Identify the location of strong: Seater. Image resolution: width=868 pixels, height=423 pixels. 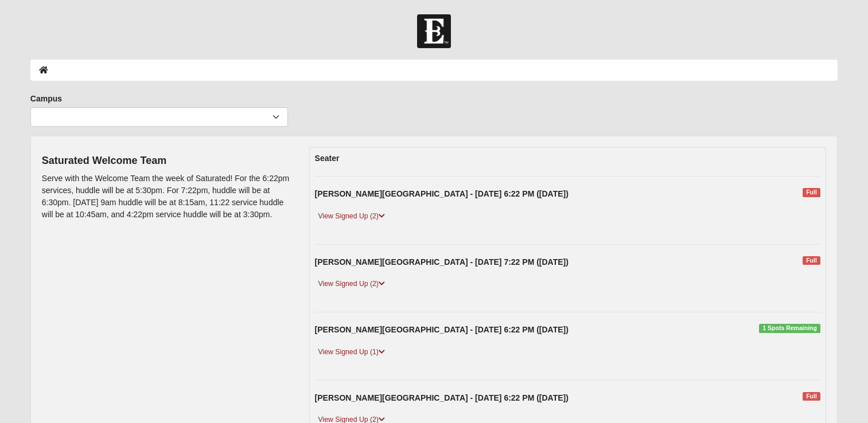
(327, 158).